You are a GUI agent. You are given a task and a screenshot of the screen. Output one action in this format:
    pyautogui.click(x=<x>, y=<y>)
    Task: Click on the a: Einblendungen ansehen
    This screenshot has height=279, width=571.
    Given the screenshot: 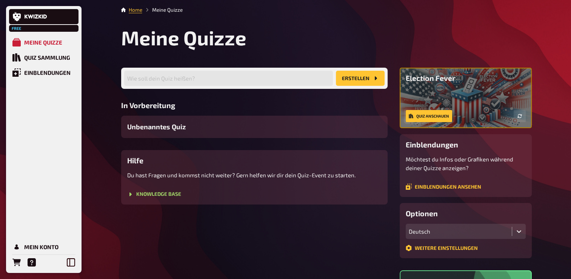 What is the action you would take?
    pyautogui.click(x=443, y=186)
    